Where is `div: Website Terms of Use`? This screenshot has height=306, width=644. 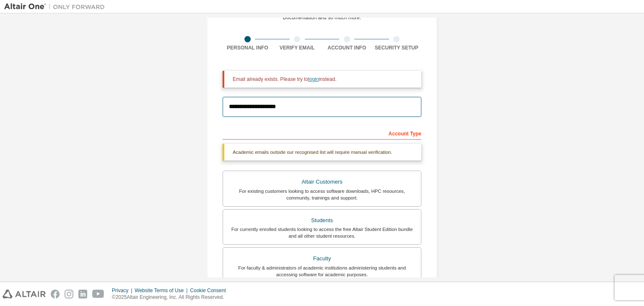 div: Website Terms of Use is located at coordinates (162, 291).